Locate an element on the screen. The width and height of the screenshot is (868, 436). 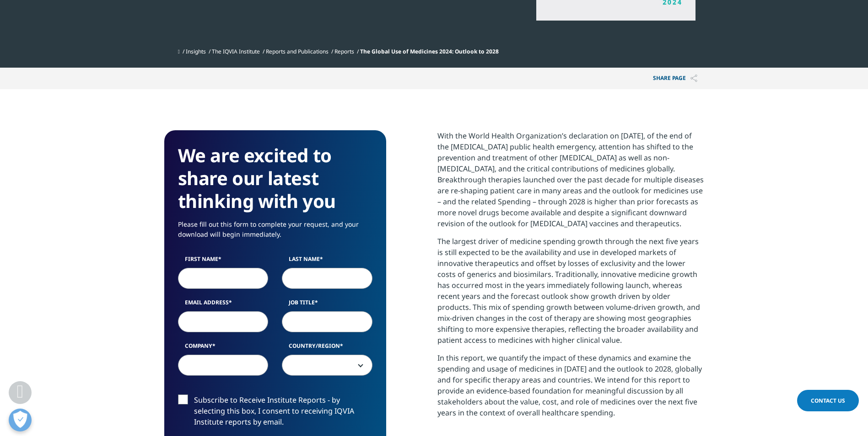
p: The largest driver of medicine spending growth through the next five years is still expected to b... is located at coordinates (570, 294).